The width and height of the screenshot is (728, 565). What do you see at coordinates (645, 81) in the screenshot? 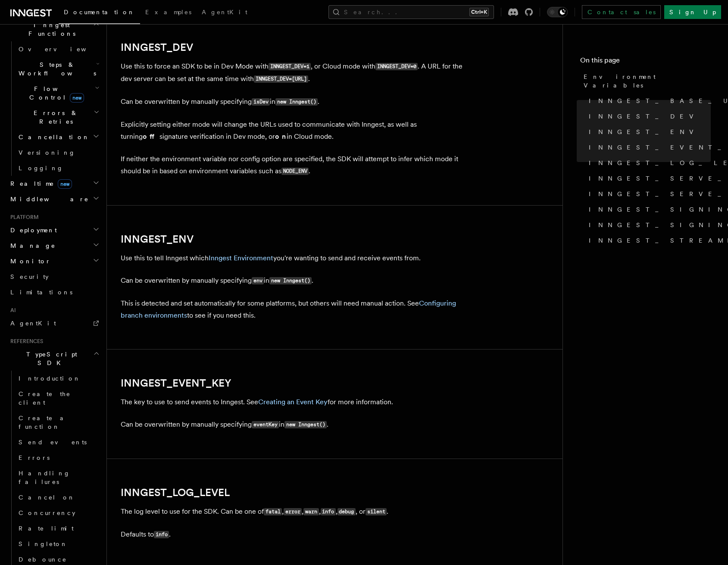
I see `a: Environment Variables` at bounding box center [645, 81].